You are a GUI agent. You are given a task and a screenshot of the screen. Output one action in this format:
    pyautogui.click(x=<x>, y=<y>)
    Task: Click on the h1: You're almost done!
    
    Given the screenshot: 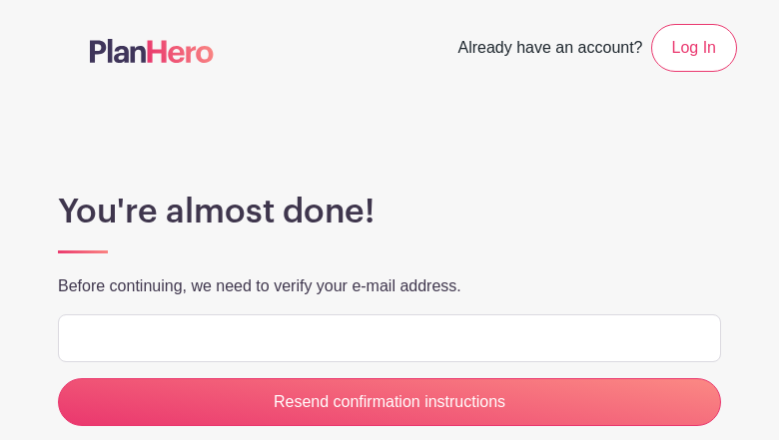 What is the action you would take?
    pyautogui.click(x=389, y=212)
    